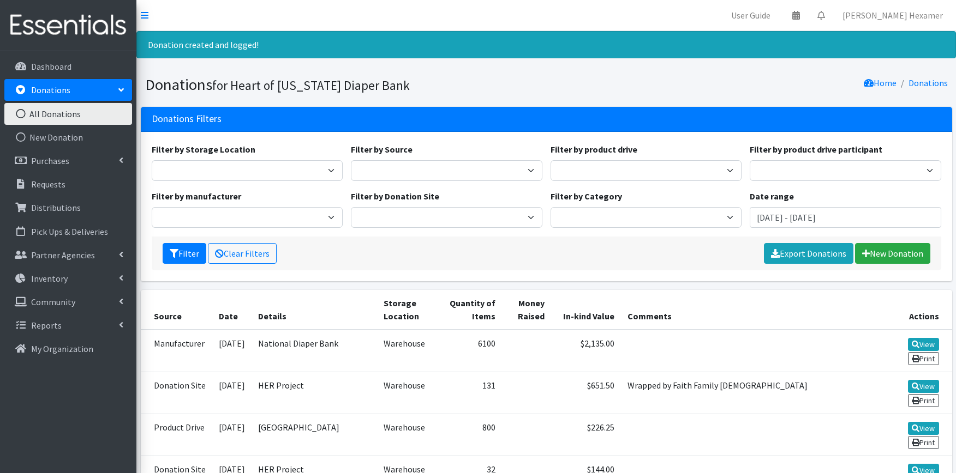 Image resolution: width=956 pixels, height=473 pixels. Describe the element at coordinates (184, 254) in the screenshot. I see `button: Filter` at that location.